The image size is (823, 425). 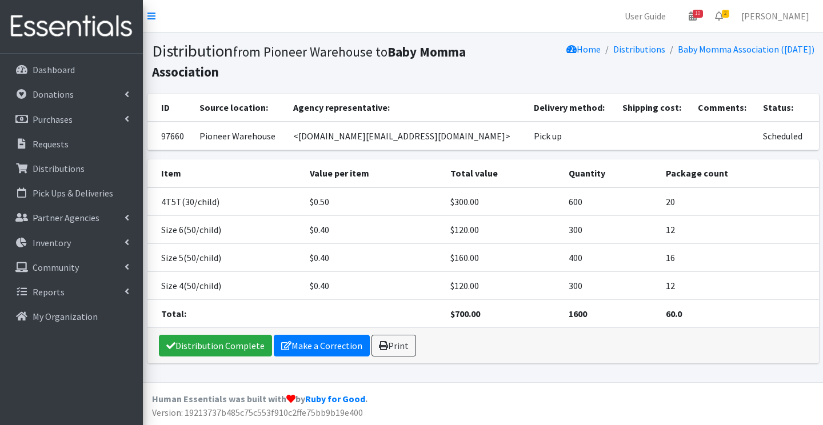 What do you see at coordinates (71, 218) in the screenshot?
I see `a: Partner Agencies` at bounding box center [71, 218].